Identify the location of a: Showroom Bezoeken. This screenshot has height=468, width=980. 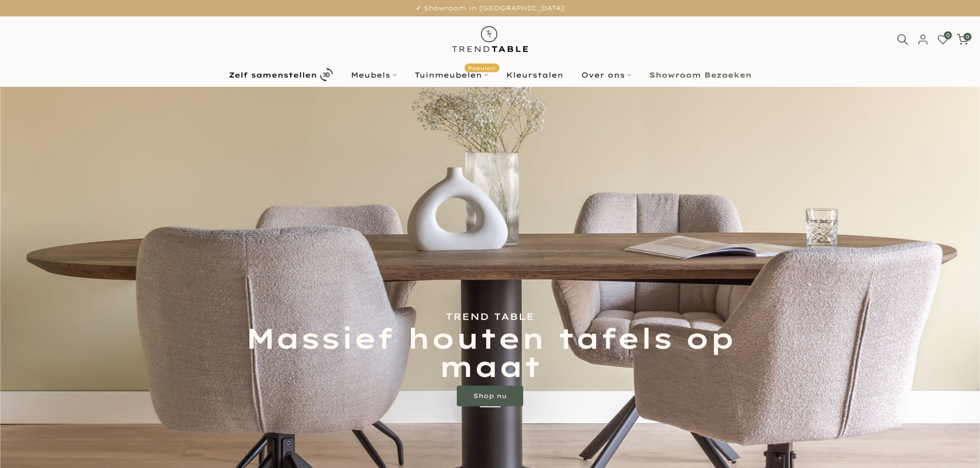
(700, 75).